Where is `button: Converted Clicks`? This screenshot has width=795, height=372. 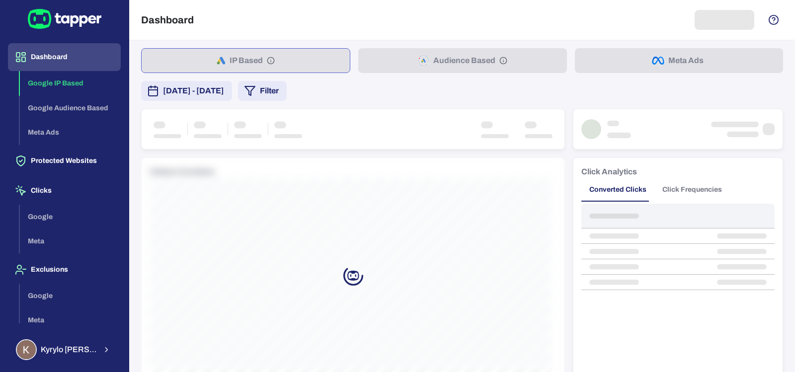
button: Converted Clicks is located at coordinates (617, 190).